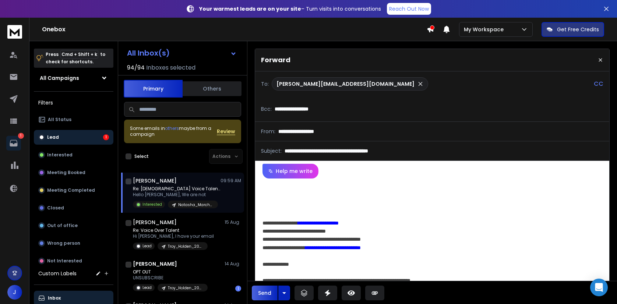 The image size is (617, 304). Describe the element at coordinates (231, 181) in the screenshot. I see `p: 09:59 AM` at that location.